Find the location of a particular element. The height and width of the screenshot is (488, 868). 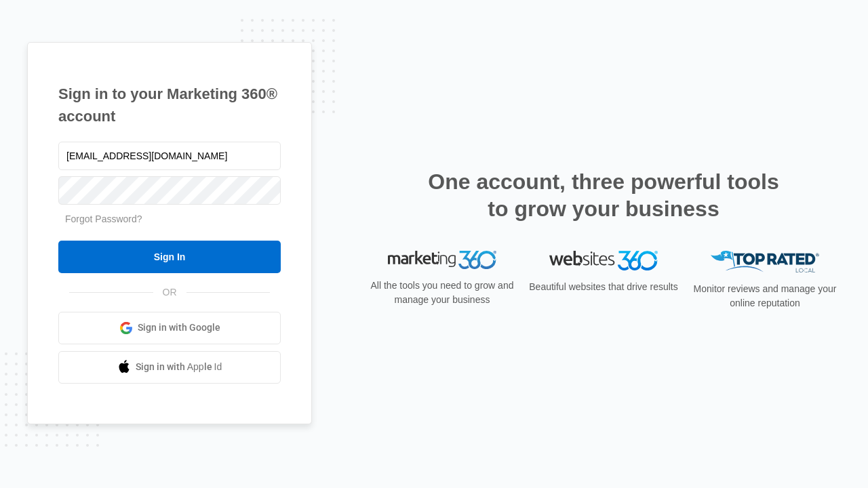

span: Sign in with Google is located at coordinates (179, 328).